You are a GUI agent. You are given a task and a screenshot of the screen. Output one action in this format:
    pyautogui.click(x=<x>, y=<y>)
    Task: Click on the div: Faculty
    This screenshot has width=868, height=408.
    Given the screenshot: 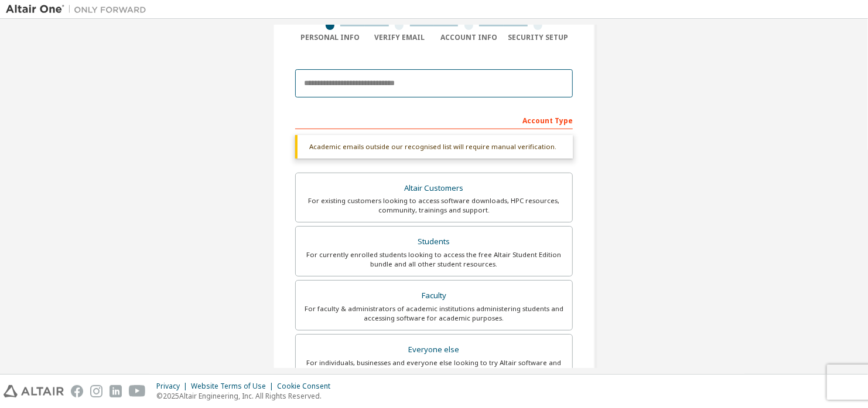 What is the action you would take?
    pyautogui.click(x=434, y=296)
    